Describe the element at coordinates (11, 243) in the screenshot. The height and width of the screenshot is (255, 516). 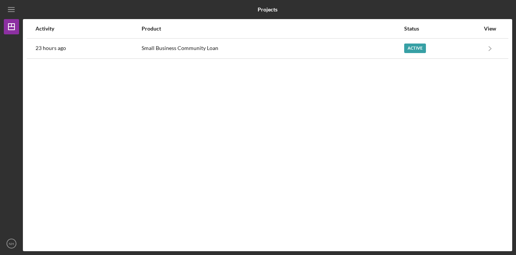
I see `text: NH` at that location.